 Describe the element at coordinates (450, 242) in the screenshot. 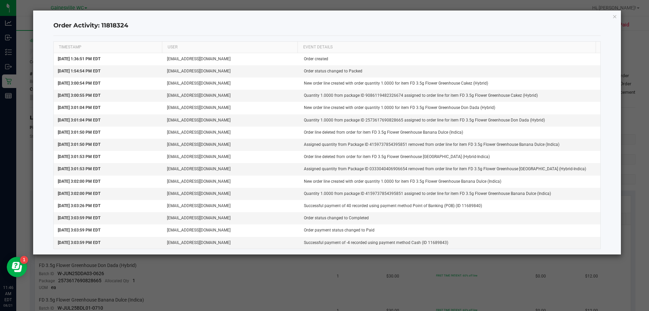

I see `td: Successful payment of -4 recorded using payment method Cash (ID 11689843)` at that location.